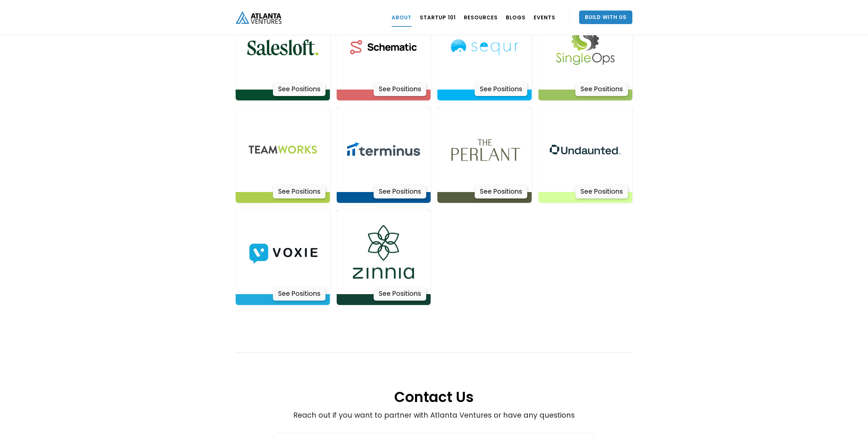  I want to click on a: Startup 101, so click(438, 18).